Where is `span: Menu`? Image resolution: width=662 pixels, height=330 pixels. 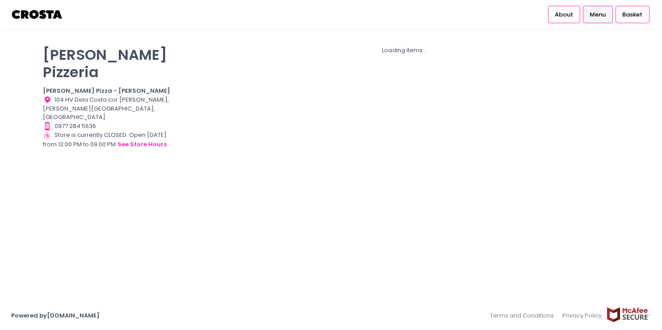 span: Menu is located at coordinates (597, 15).